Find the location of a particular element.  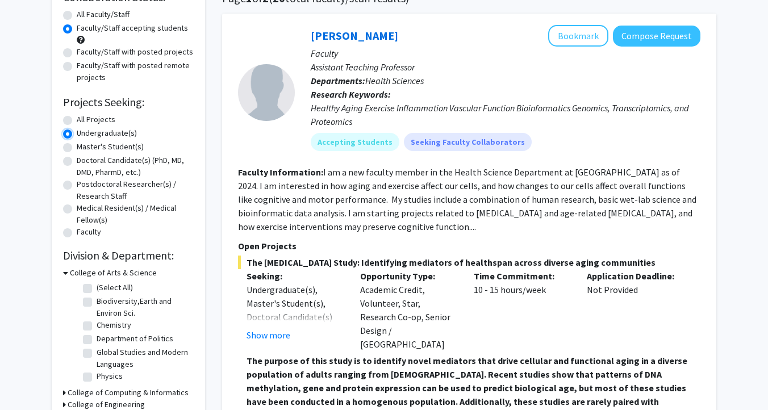

h3: College of Computing & Informatics is located at coordinates (128, 393).